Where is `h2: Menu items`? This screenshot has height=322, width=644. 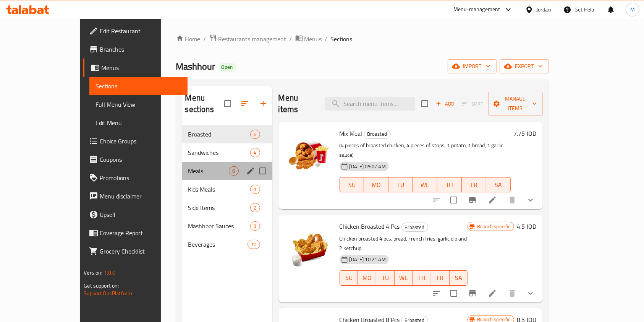
h2: Menu items is located at coordinates (297, 103).